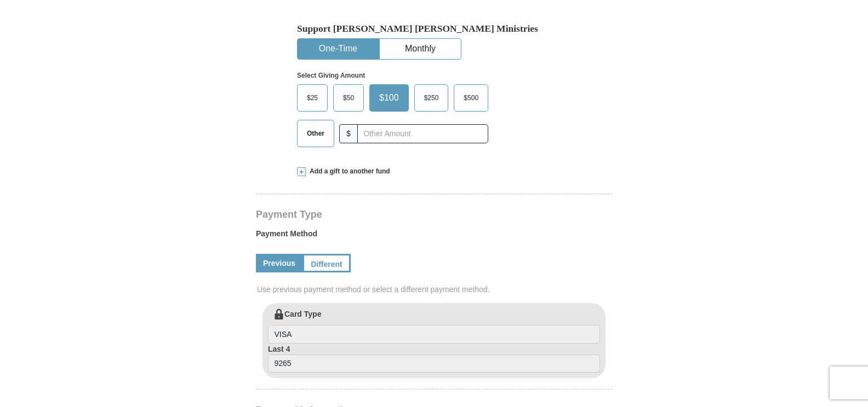 The width and height of the screenshot is (868, 407). I want to click on button: Monthly, so click(420, 49).